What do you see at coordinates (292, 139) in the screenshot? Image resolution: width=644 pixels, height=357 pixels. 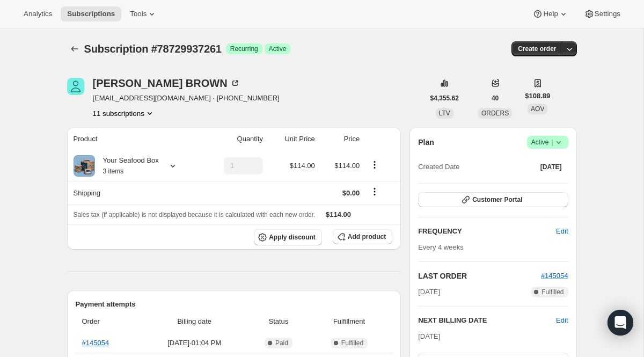 I see `th: Unit Price` at bounding box center [292, 139].